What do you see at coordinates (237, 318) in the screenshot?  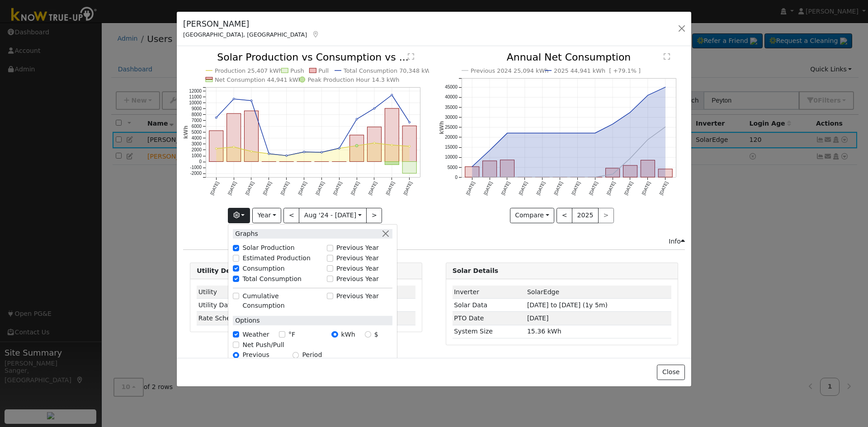 I see `td: Rate Schedule` at bounding box center [237, 318].